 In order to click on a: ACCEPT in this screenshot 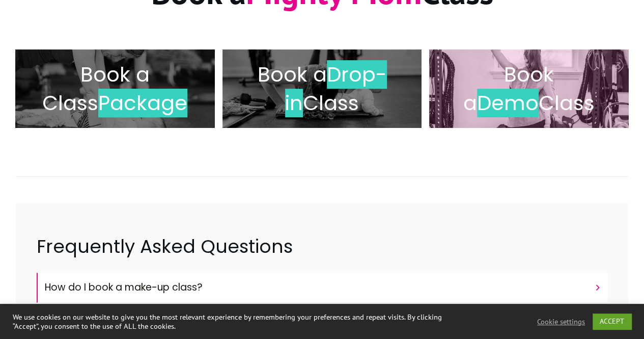, I will do `click(612, 321)`.